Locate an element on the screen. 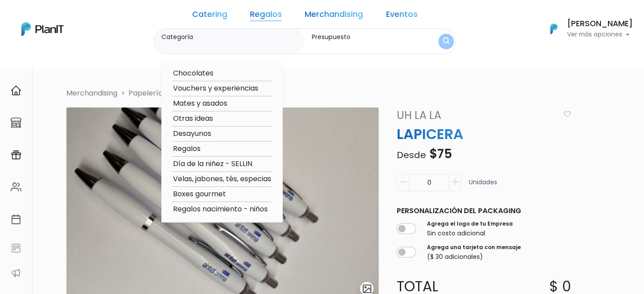 The image size is (644, 294). img: home-e721727adea9d79c4d83392d1f703f7f8bce08238fde08b1acbfd93340b81755.svg is located at coordinates (16, 90).